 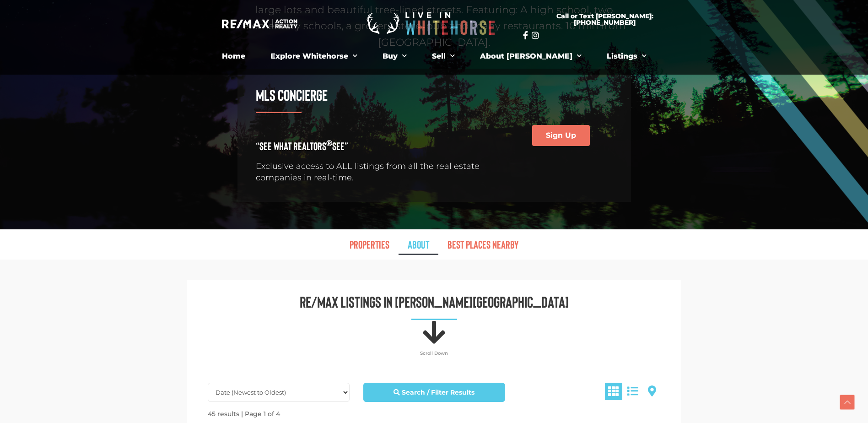 What do you see at coordinates (482, 244) in the screenshot?
I see `a: Best Places Nearby` at bounding box center [482, 244].